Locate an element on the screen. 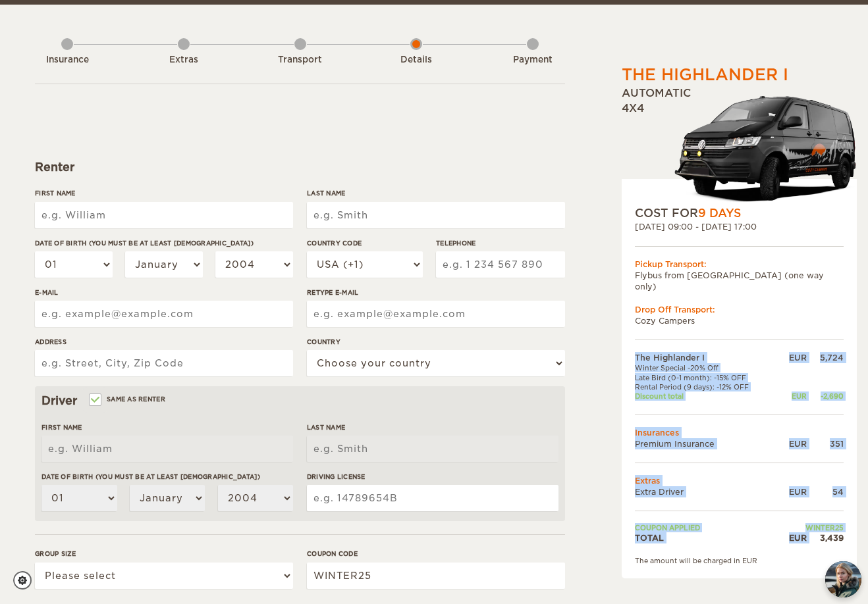  td: Rental Period (9 days): -12% OFF is located at coordinates (705, 387).